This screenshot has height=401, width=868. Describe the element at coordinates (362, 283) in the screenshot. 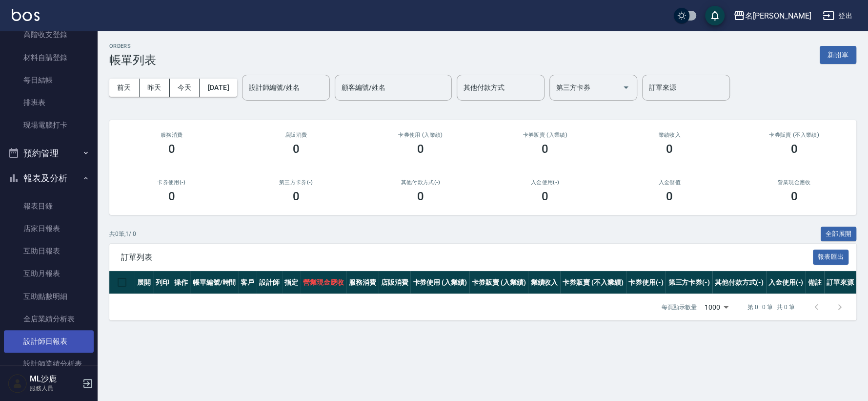

I see `th: 服務消費` at that location.